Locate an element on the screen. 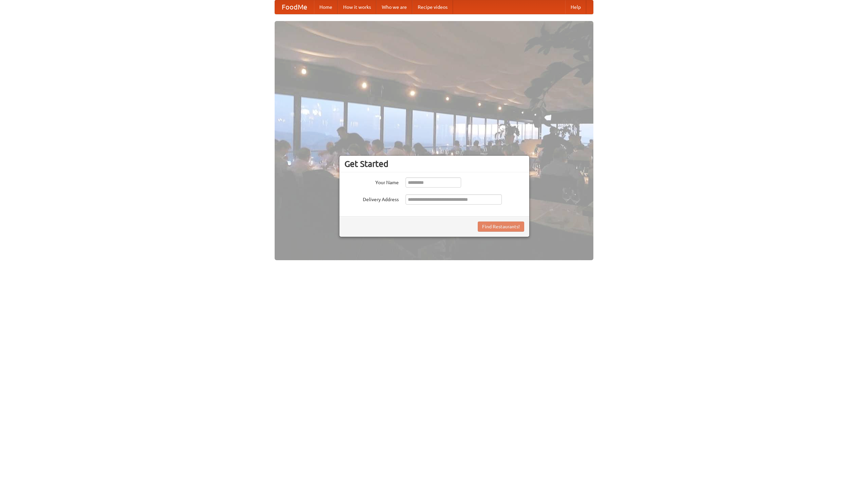 Image resolution: width=868 pixels, height=480 pixels. a: Recipe videos is located at coordinates (433, 7).